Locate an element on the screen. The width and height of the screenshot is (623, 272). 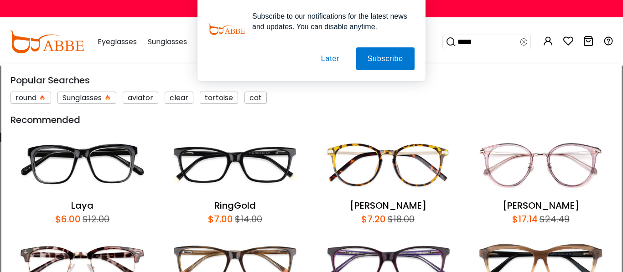
div: $14.00 is located at coordinates (248, 219).